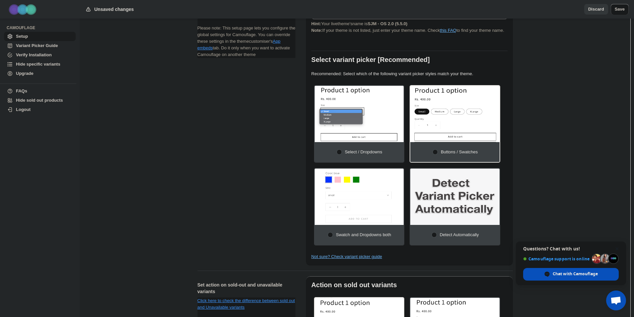 The height and width of the screenshot is (317, 634). Describe the element at coordinates (459, 235) in the screenshot. I see `span: Detect Automatically` at that location.